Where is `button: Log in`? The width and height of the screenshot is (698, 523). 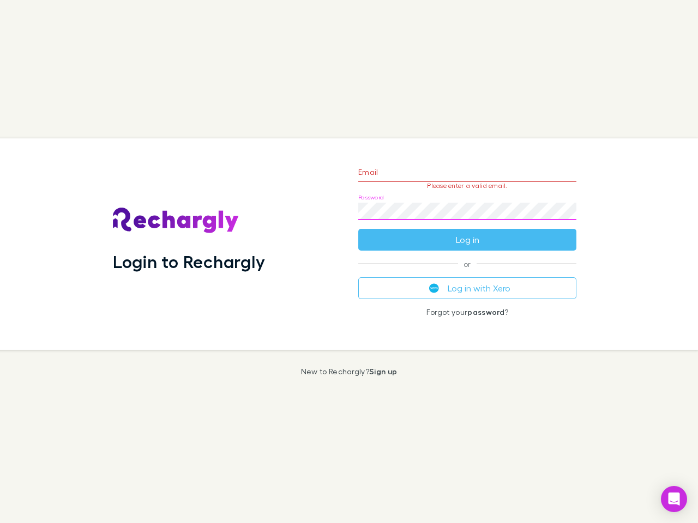
button: Log in is located at coordinates (467, 240).